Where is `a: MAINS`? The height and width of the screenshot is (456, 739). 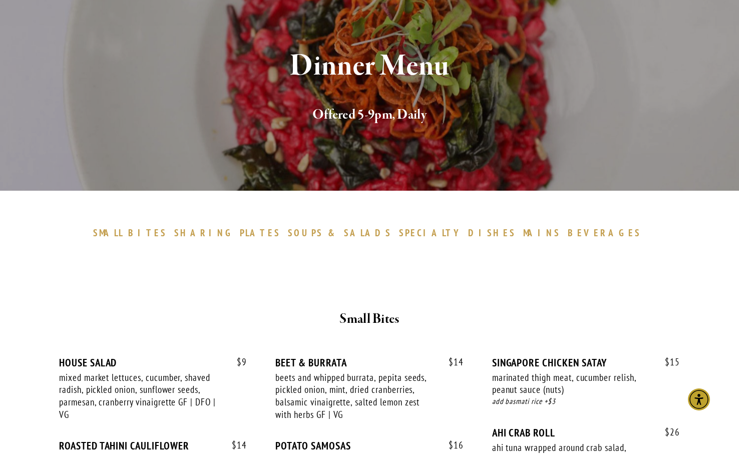 a: MAINS is located at coordinates (544, 233).